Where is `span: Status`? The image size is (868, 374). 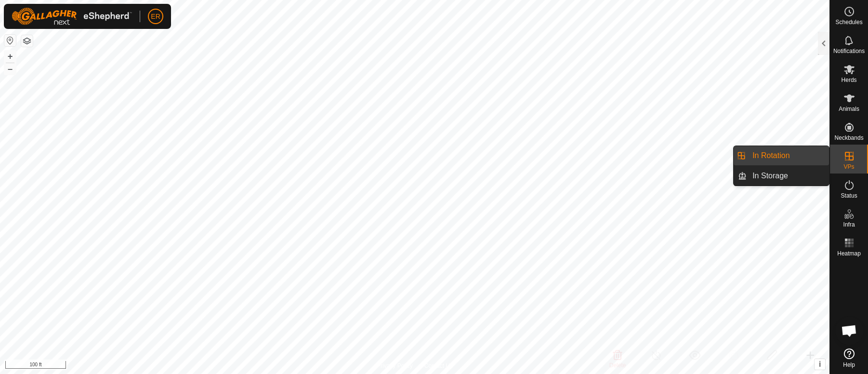 span: Status is located at coordinates (848, 195).